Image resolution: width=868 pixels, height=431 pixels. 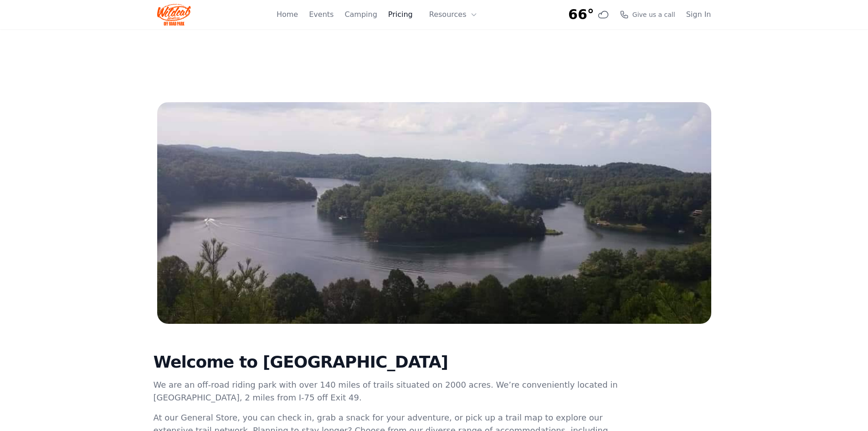 I want to click on img: Wildcat Logo, so click(x=174, y=15).